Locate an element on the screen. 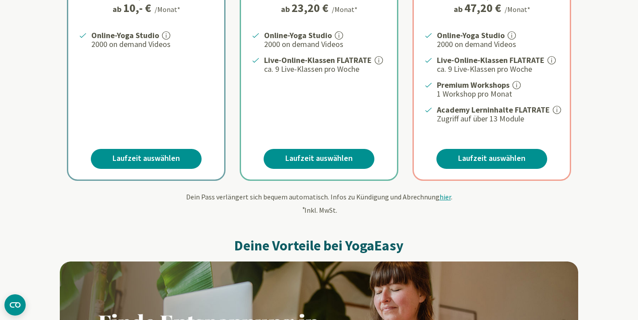  div: 10,- € is located at coordinates (137, 8).